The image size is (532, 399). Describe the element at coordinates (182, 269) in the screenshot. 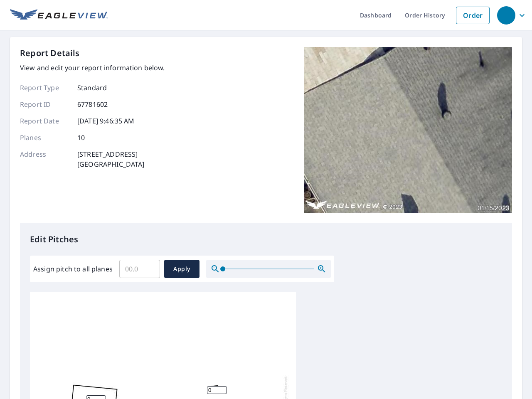

I see `button: Apply` at that location.